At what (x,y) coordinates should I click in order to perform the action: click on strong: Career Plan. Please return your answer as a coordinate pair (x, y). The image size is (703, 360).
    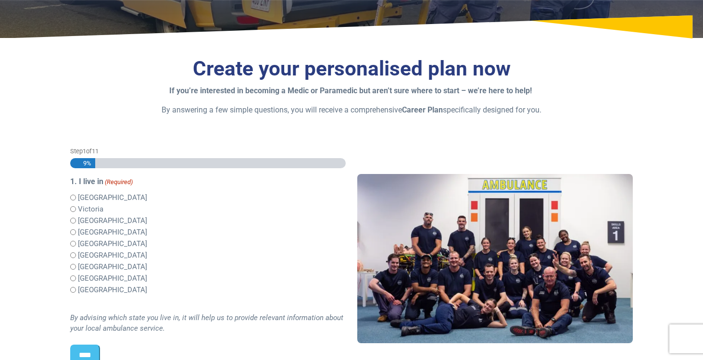
    Looking at the image, I should click on (422, 110).